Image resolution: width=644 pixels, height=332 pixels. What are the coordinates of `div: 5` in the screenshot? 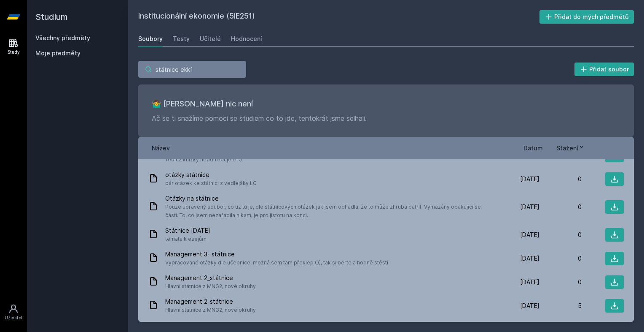 It's located at (560, 305).